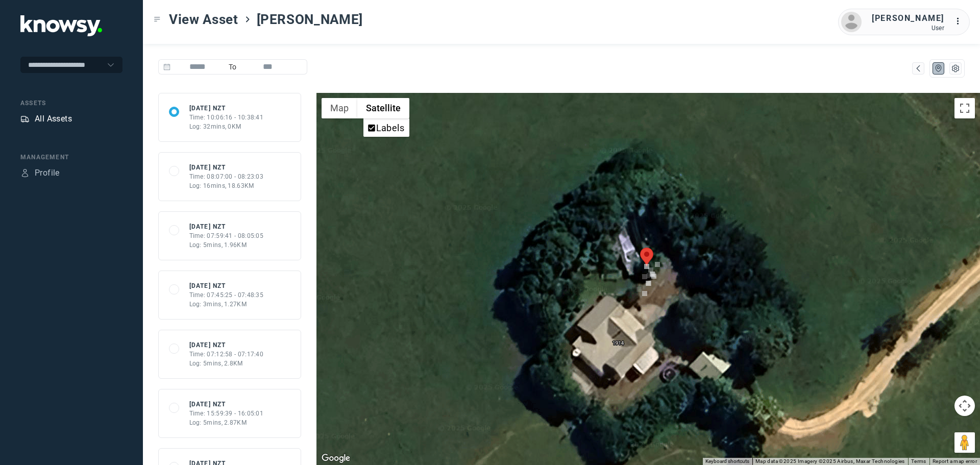 This screenshot has width=980, height=465. I want to click on button: Map camera controls, so click(965, 406).